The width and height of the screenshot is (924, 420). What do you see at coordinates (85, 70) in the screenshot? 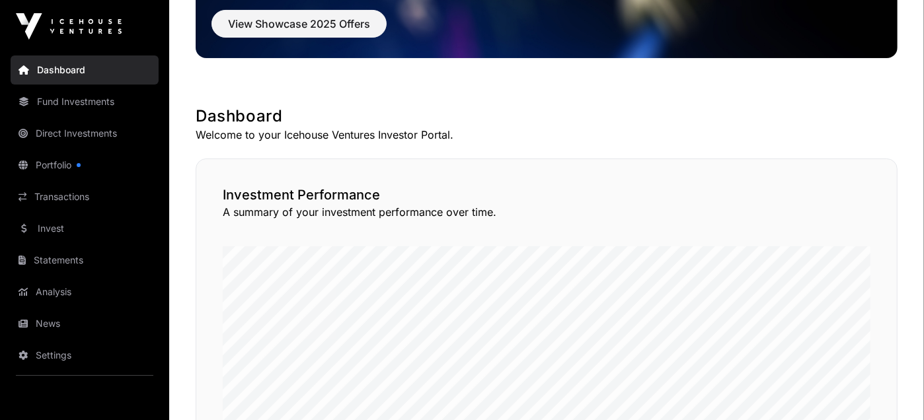
I see `a: Dashboard` at bounding box center [85, 70].